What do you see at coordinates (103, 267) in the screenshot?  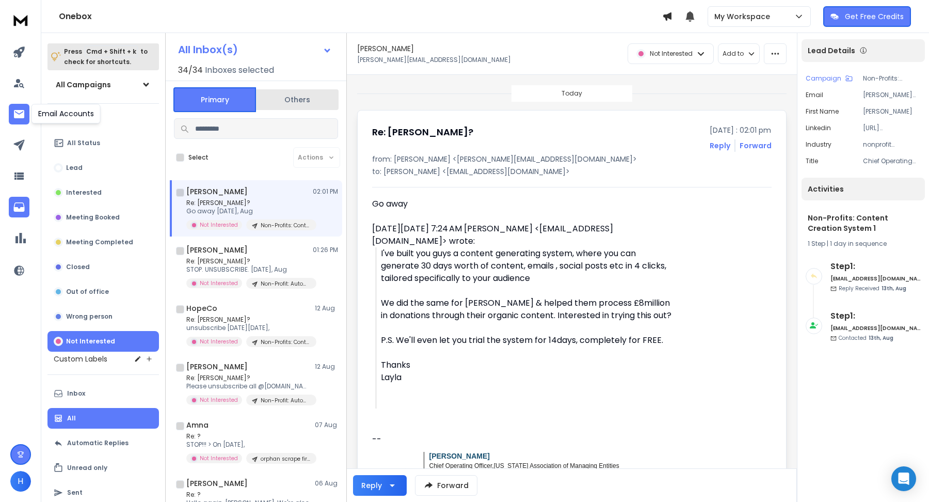 I see `button: Closed` at bounding box center [103, 267].